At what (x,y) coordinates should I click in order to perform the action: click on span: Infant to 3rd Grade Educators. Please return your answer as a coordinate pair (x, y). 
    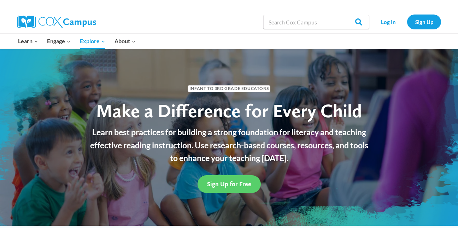
    Looking at the image, I should click on (229, 88).